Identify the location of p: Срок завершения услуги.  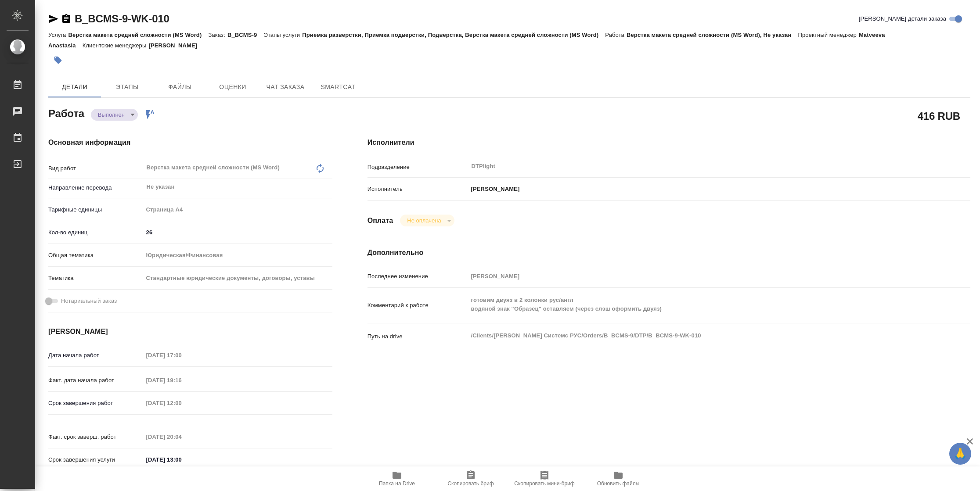
(96, 460).